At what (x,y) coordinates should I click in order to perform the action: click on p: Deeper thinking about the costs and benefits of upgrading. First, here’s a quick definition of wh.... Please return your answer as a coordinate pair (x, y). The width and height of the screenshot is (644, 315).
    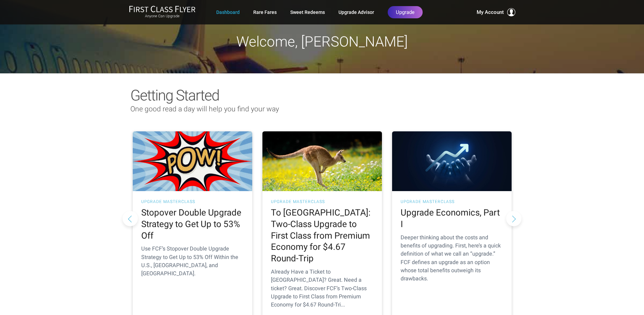
    Looking at the image, I should click on (452, 259).